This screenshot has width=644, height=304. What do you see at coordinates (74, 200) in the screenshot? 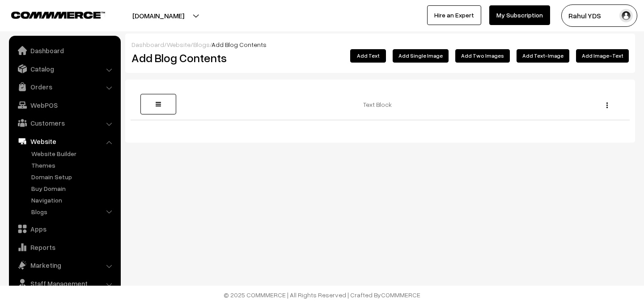
I see `a: Navigation` at bounding box center [74, 200].